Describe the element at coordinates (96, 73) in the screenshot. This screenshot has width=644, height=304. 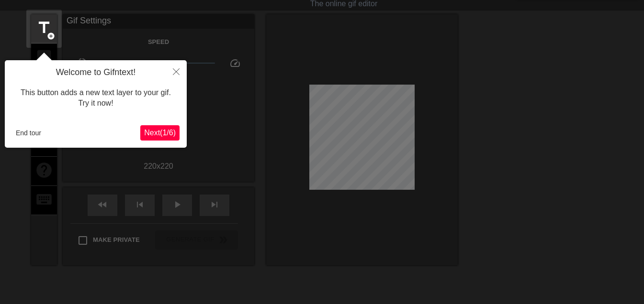
I see `h4: Welcome to Gifntext!` at that location.